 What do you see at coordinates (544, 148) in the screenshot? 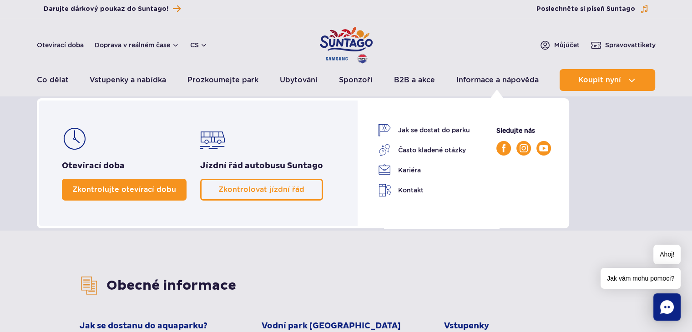
I see `img: YouTube` at bounding box center [544, 148].